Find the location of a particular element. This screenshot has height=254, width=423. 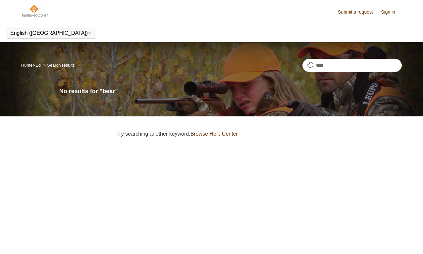

a: Submit a request is located at coordinates (359, 12).